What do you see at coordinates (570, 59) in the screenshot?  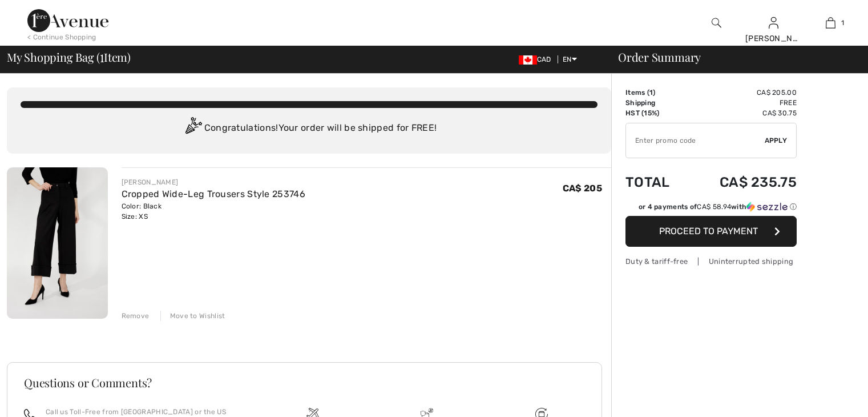 I see `span: EN` at bounding box center [570, 59].